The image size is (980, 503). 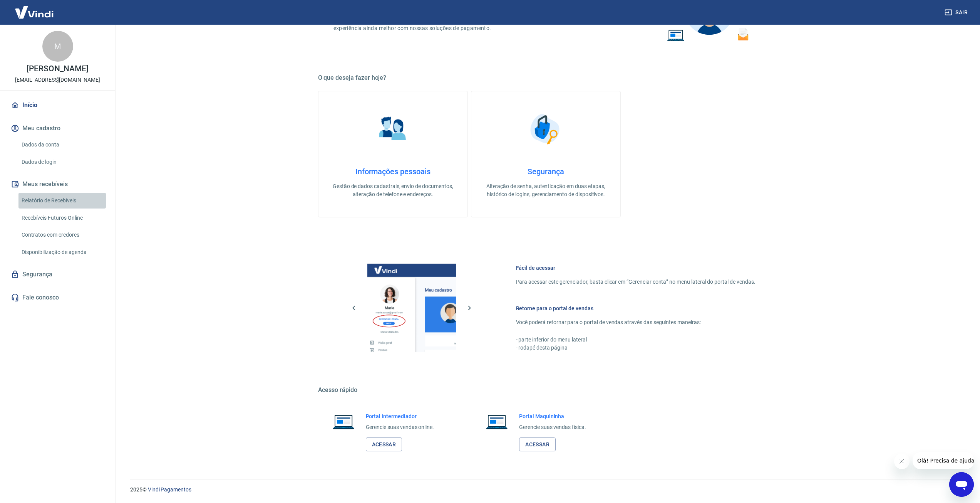 What do you see at coordinates (169, 489) in the screenshot?
I see `a: Vindi Pagamentos` at bounding box center [169, 489].